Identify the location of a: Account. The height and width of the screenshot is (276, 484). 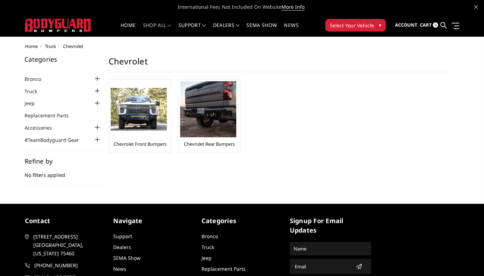
(406, 25).